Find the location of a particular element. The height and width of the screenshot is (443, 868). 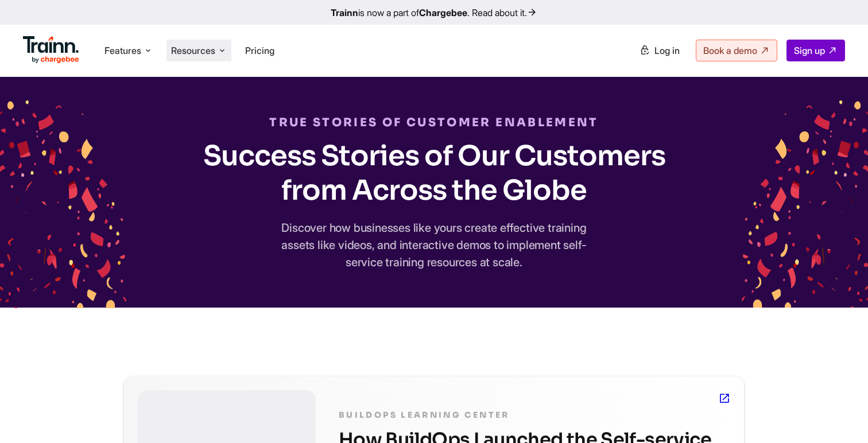

b: Trainn is located at coordinates (344, 13).